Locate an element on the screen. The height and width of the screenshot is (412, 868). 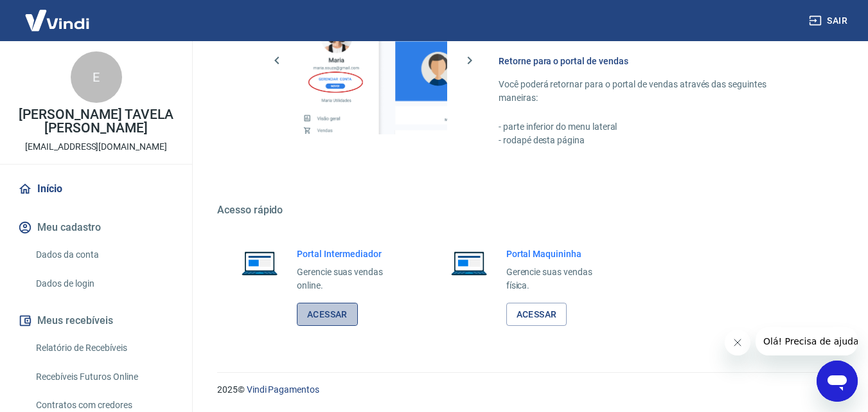
p: Você poderá retornar para o portal de vendas através das seguintes maneiras: is located at coordinates (652, 91).